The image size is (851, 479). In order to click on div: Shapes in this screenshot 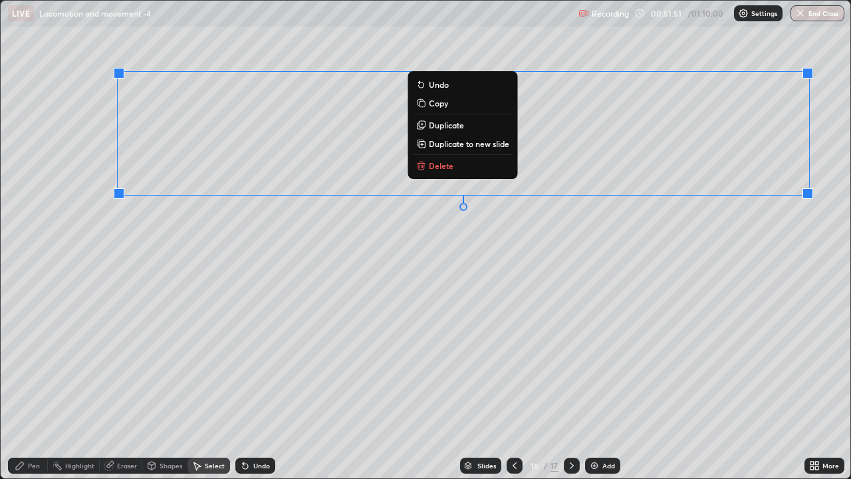, I will do `click(171, 466)`.